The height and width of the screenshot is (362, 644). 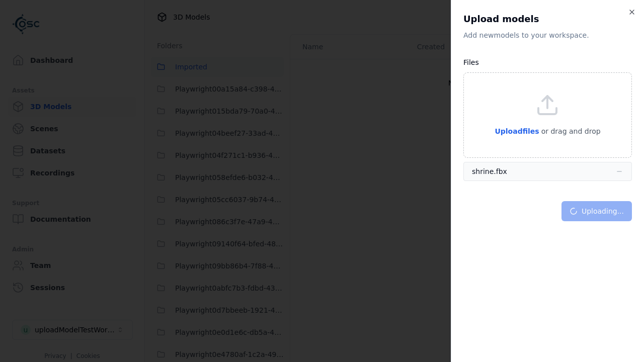 What do you see at coordinates (517, 131) in the screenshot?
I see `span: Upload files` at bounding box center [517, 131].